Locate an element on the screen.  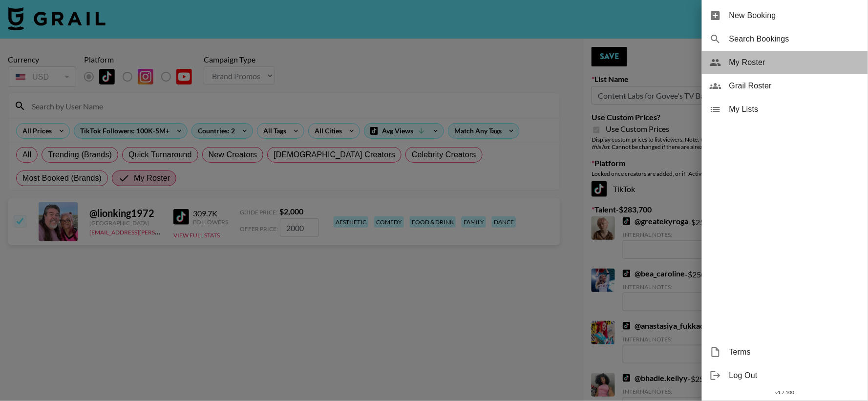
span: My Roster is located at coordinates (795, 63).